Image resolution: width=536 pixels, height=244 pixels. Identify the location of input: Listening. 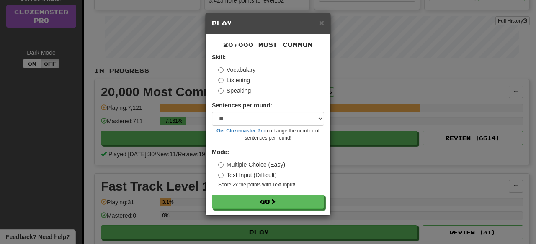
(221, 80).